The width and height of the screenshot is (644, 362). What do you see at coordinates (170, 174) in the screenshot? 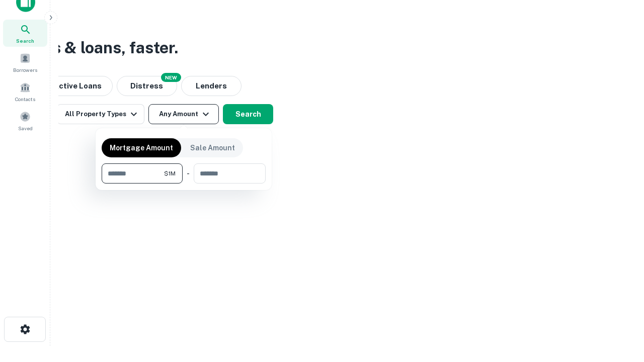
I see `span: $1M` at bounding box center [170, 174].